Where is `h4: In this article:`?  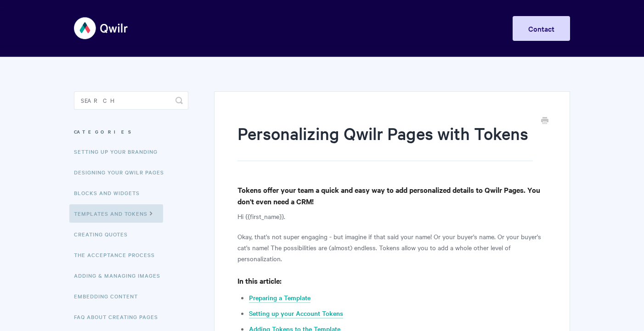
h4: In this article: is located at coordinates (391, 280).